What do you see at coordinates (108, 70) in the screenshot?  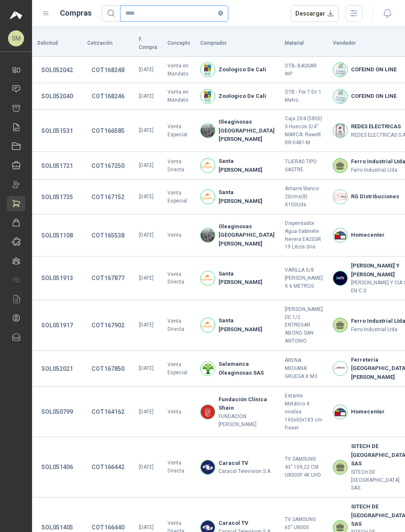 I see `button: COT168248` at bounding box center [108, 70].